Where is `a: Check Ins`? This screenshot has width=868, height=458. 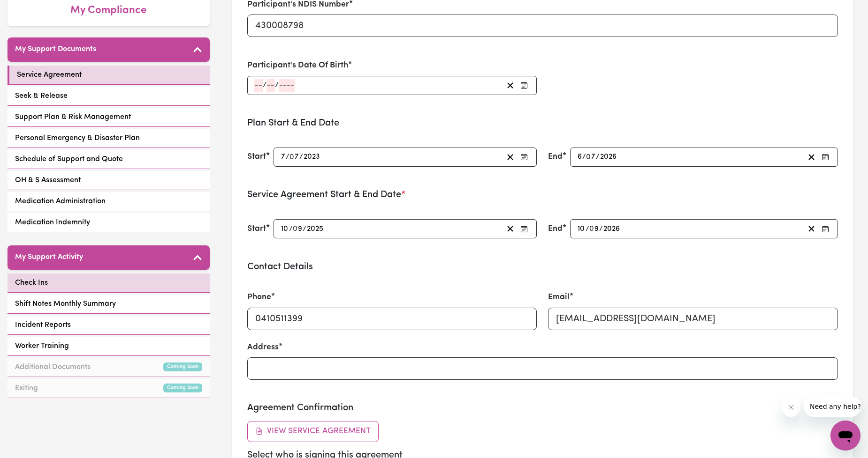
a: Check Ins is located at coordinates (108, 283).